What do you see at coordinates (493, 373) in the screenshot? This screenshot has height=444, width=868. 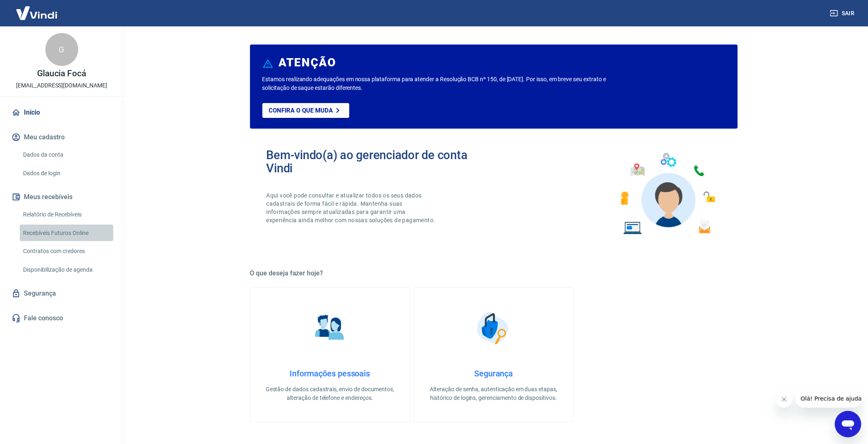 I see `h4: Segurança` at bounding box center [493, 373].